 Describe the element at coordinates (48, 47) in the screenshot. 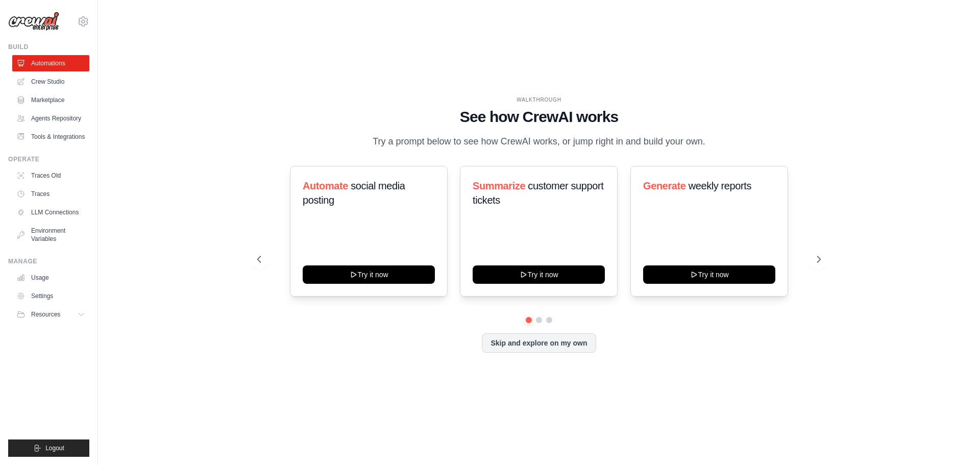

I see `div: Build` at that location.